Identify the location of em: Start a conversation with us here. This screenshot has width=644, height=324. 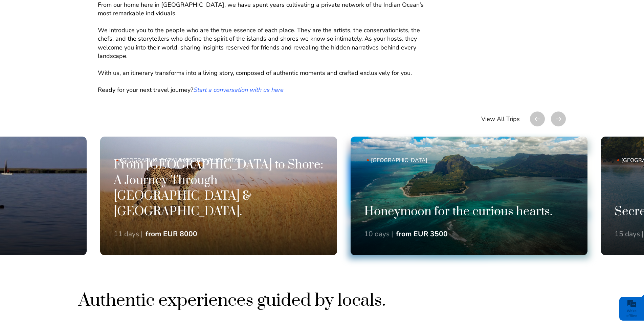
(238, 90).